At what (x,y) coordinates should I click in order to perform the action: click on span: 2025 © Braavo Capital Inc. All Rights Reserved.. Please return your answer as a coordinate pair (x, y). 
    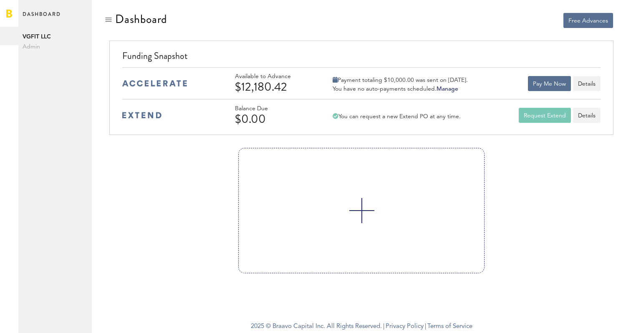
    Looking at the image, I should click on (316, 326).